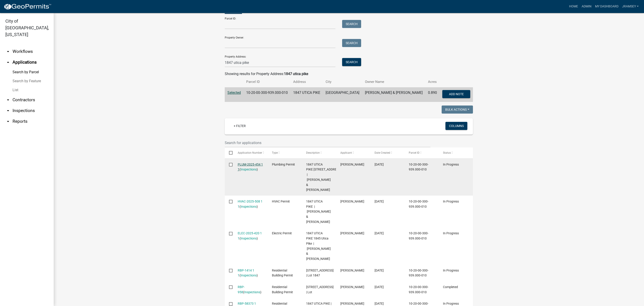  I want to click on a: Selected, so click(234, 92).